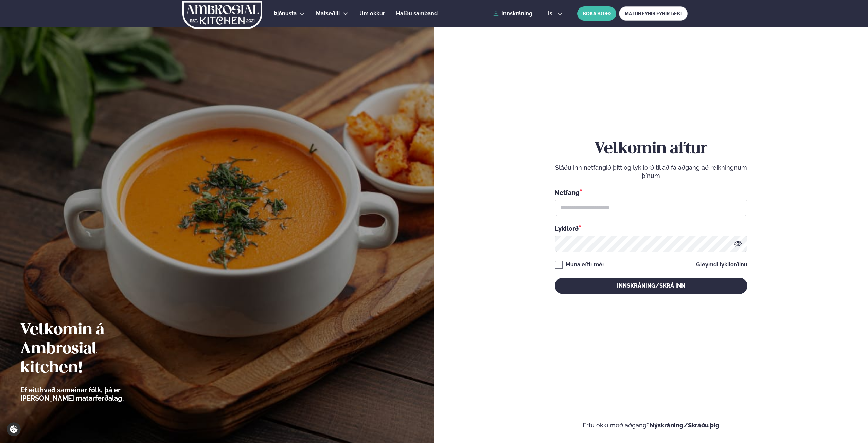 This screenshot has height=443, width=868. What do you see at coordinates (685, 425) in the screenshot?
I see `a: Nýskráning/Skráðu þig` at bounding box center [685, 425].